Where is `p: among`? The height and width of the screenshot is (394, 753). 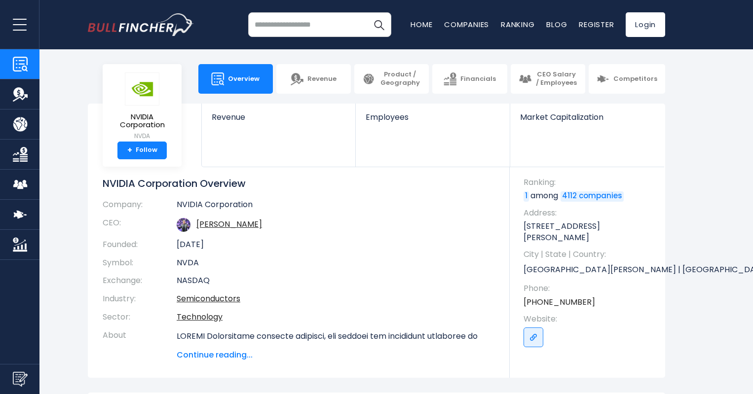
p: among is located at coordinates (589, 196).